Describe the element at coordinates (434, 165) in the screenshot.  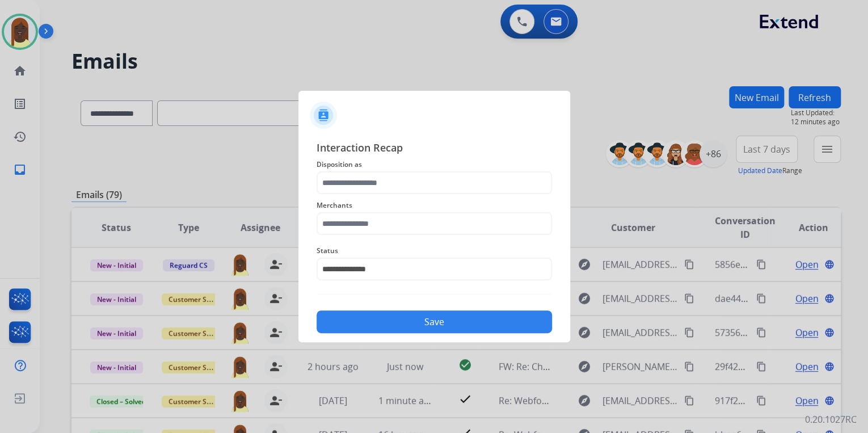
I see `span: Disposition as` at that location.